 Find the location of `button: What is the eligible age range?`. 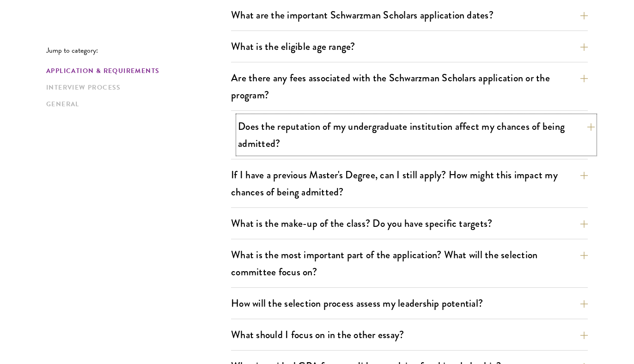

button: What is the eligible age range? is located at coordinates (410, 46).